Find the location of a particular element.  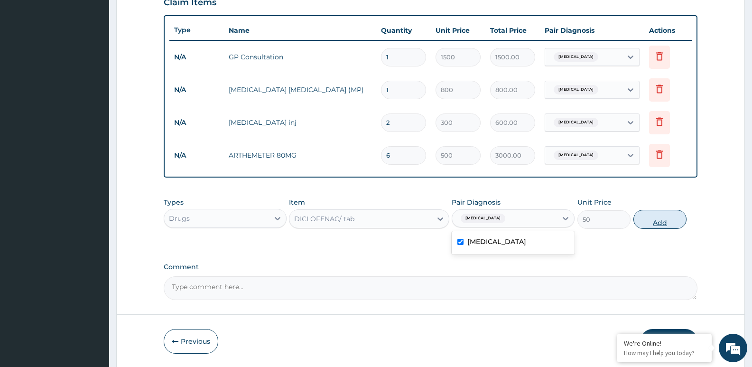

label: Comment is located at coordinates (430, 267).